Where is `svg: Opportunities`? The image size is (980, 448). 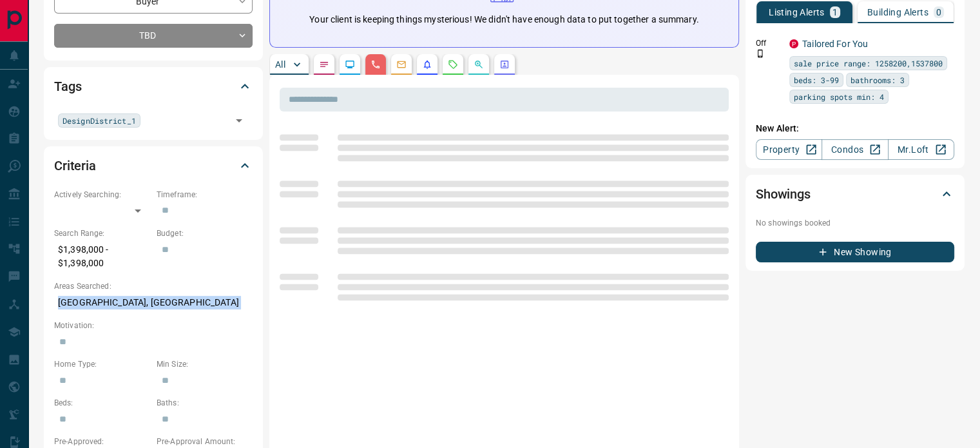 svg: Opportunities is located at coordinates (479, 64).